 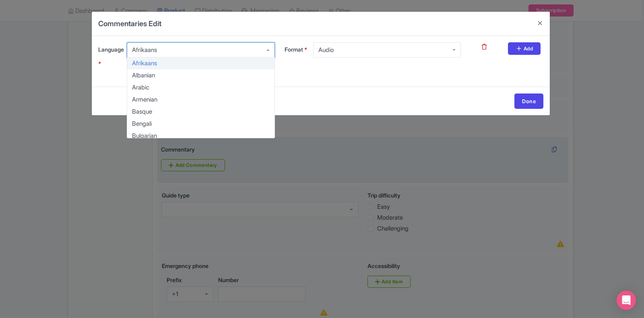 What do you see at coordinates (200, 112) in the screenshot?
I see `div: Basque` at bounding box center [200, 112].